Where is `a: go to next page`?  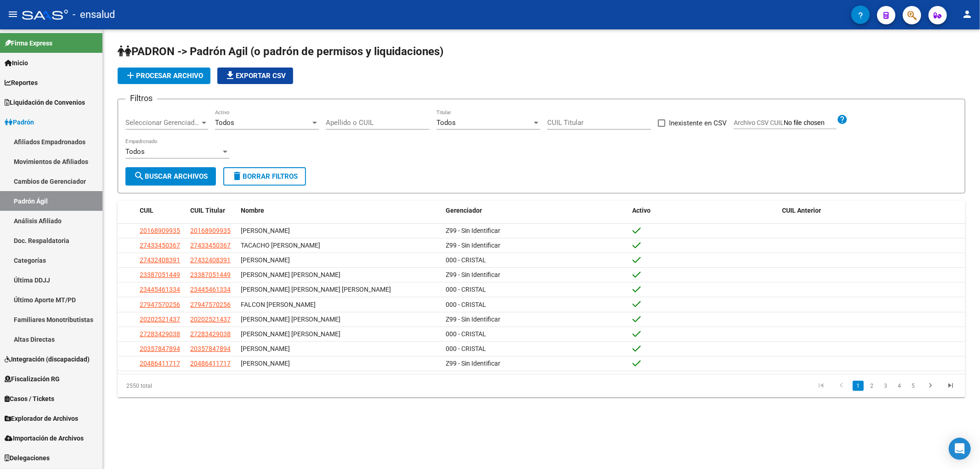 a: go to next page is located at coordinates (930, 386).